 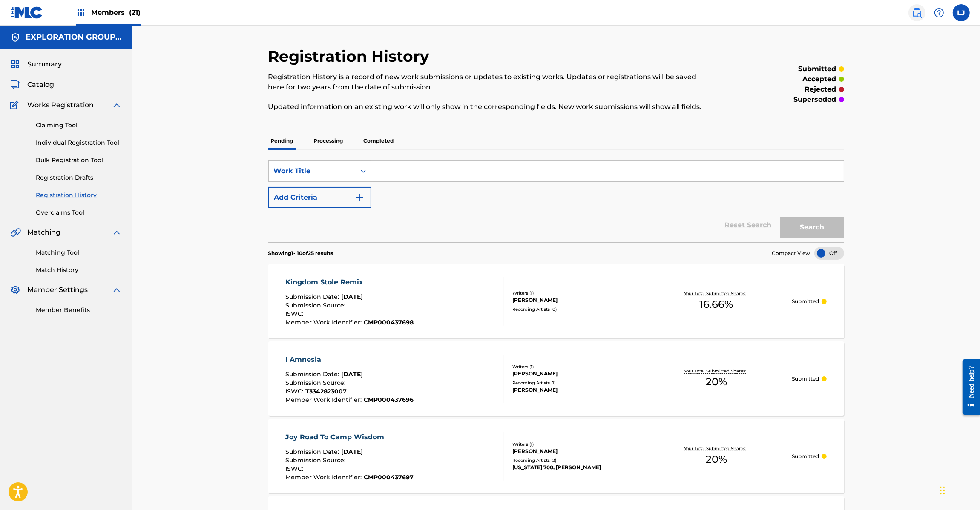 What do you see at coordinates (41, 84) in the screenshot?
I see `span: Catalog` at bounding box center [41, 84].